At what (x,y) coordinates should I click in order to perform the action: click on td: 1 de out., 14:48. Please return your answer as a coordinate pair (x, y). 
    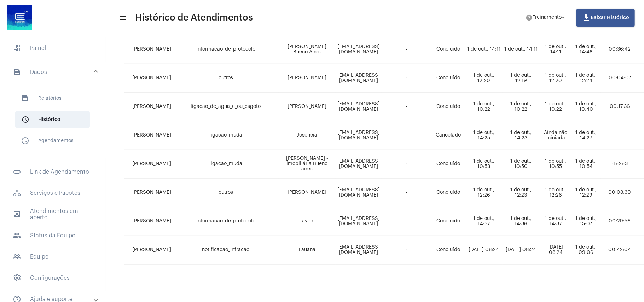
    Looking at the image, I should click on (586, 50).